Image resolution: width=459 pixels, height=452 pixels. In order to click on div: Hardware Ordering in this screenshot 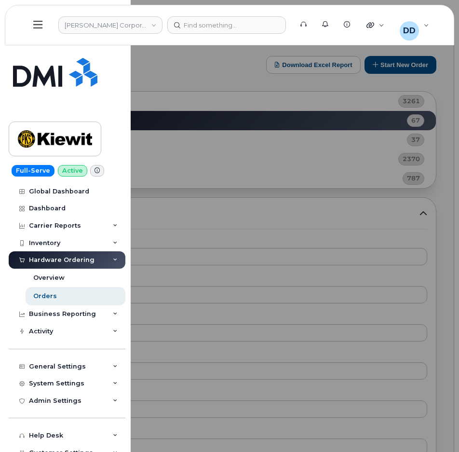, I will do `click(62, 260)`.